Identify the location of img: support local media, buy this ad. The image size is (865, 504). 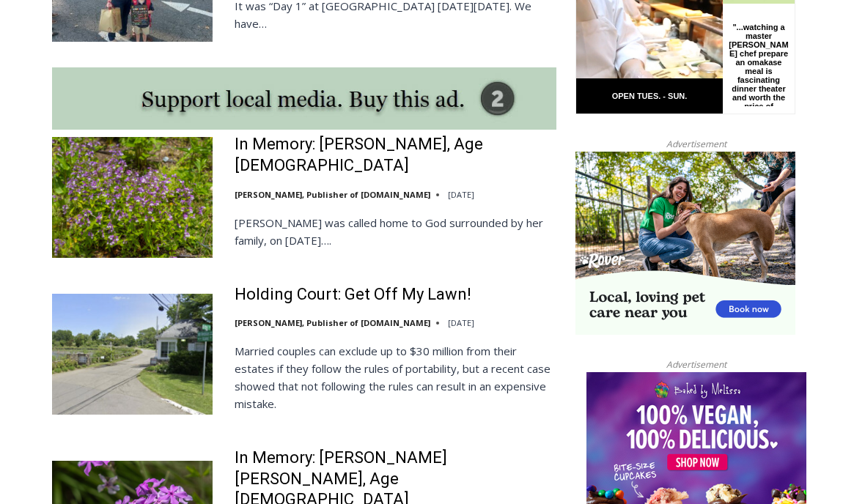
(305, 99).